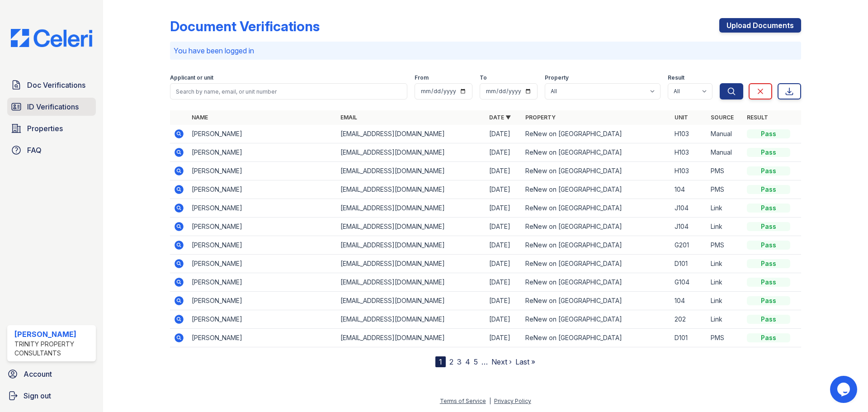 The height and width of the screenshot is (412, 868). I want to click on div: Trinity Property Consultants, so click(53, 348).